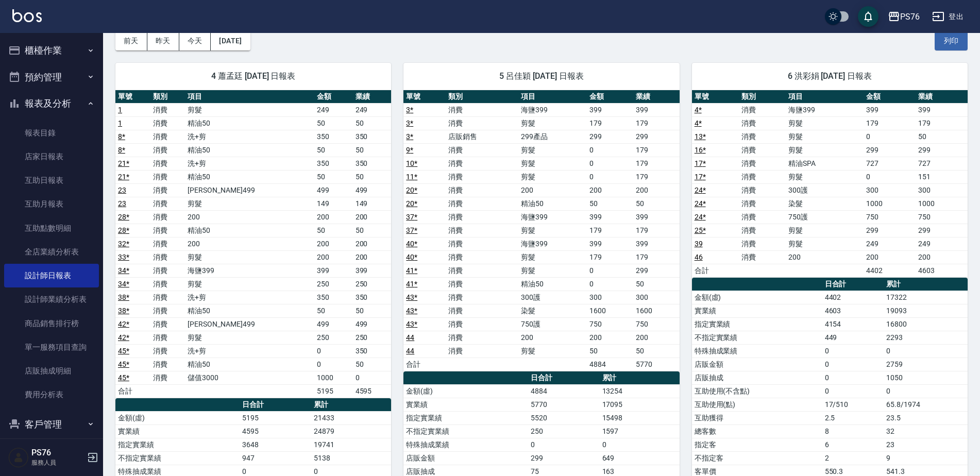  I want to click on table: a dense table, so click(253, 244).